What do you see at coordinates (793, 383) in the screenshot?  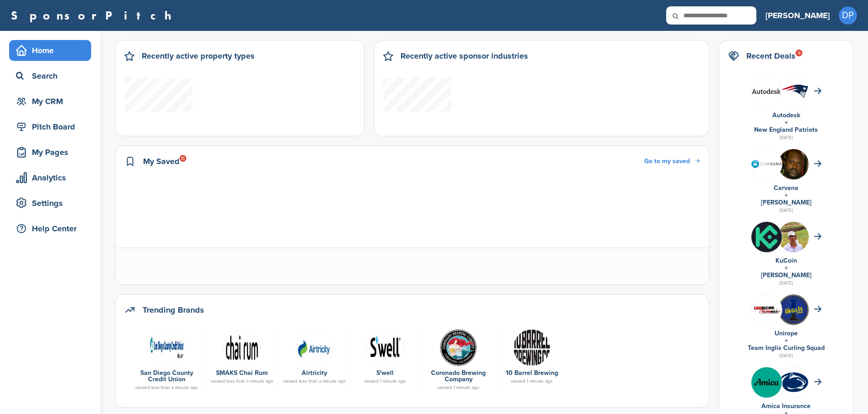 I see `img: 170px penn state nittany lions logo.svg` at bounding box center [793, 383].